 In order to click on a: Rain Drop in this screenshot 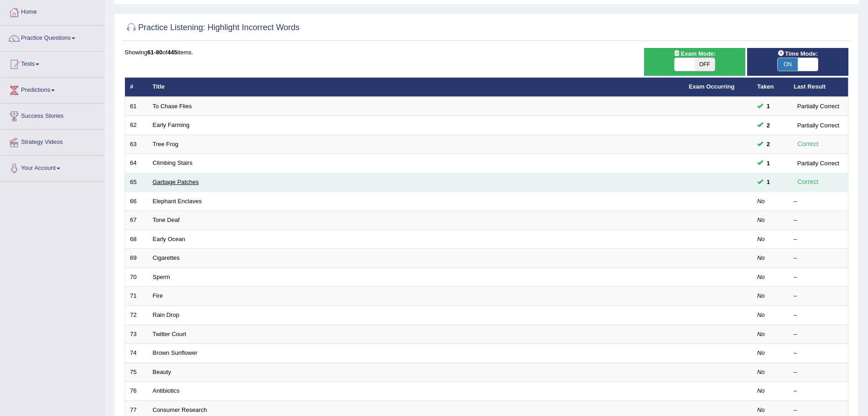, I will do `click(166, 315)`.